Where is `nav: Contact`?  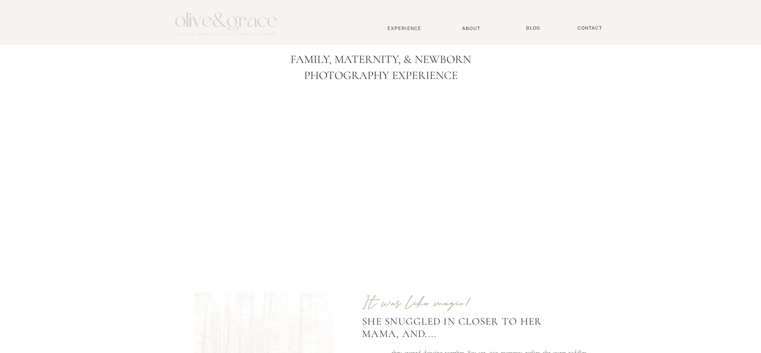 nav: Contact is located at coordinates (590, 28).